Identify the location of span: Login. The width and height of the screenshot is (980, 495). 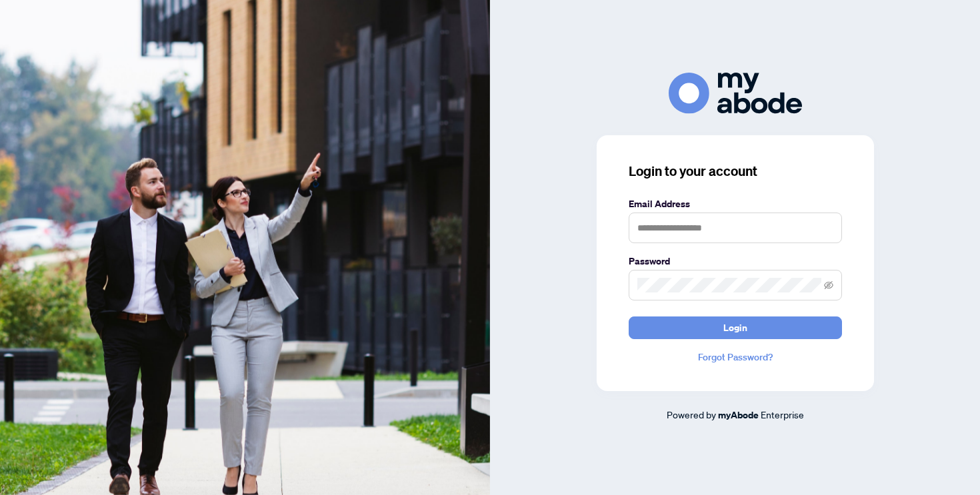
(735, 328).